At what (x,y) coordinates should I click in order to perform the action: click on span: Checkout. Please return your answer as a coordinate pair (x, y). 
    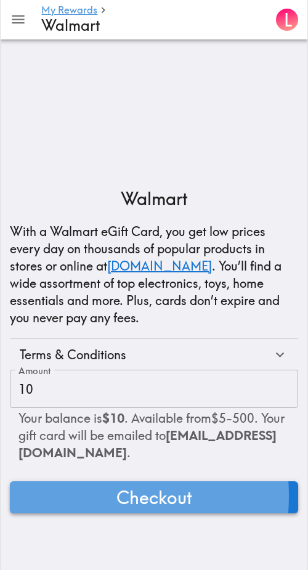
    Looking at the image, I should click on (154, 497).